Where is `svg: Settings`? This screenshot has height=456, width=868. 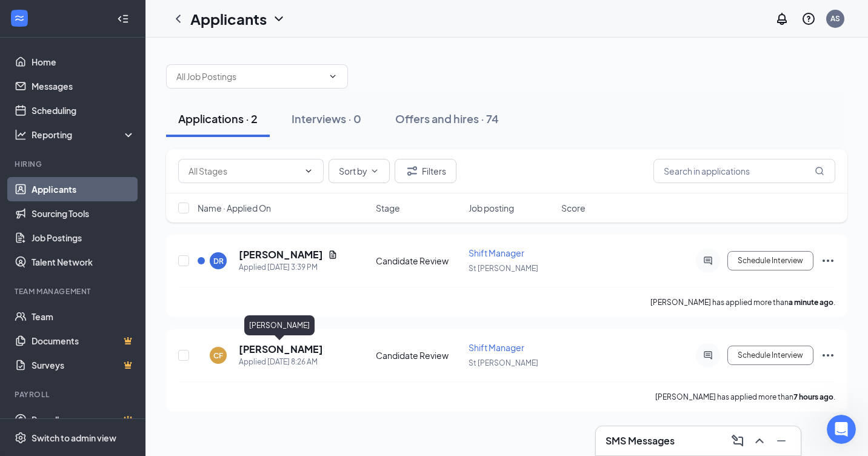
svg: Settings is located at coordinates (21, 438).